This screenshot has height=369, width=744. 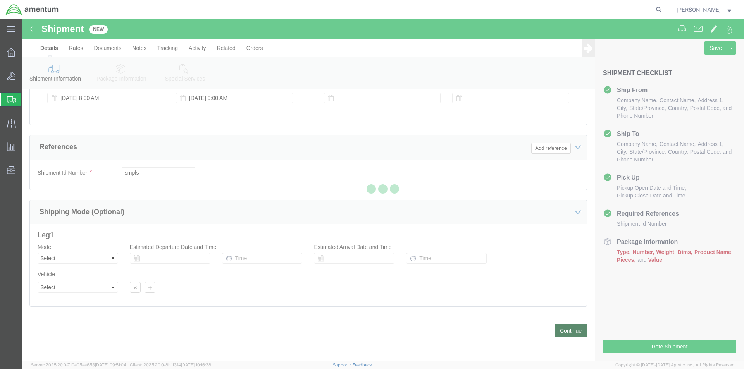 What do you see at coordinates (79, 365) in the screenshot?
I see `span: Server: 2025.20.0-710e05ee653` at bounding box center [79, 365].